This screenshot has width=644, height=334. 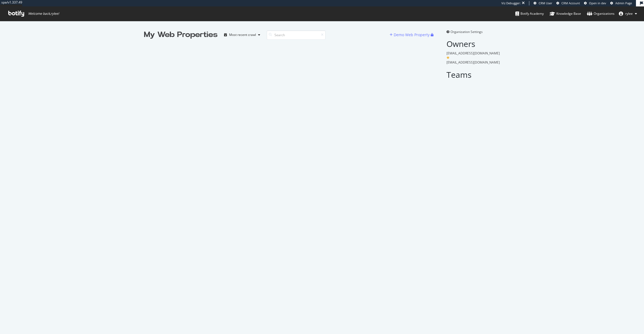 What do you see at coordinates (43, 14) in the screenshot?
I see `span: Welcome back, rylee !` at bounding box center [43, 14].